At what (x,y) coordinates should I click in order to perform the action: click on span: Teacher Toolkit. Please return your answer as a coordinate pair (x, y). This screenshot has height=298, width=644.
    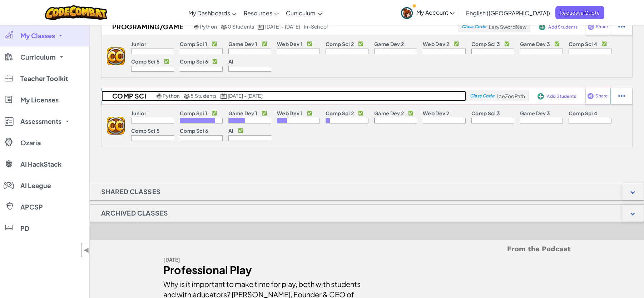
    Looking at the image, I should click on (44, 79).